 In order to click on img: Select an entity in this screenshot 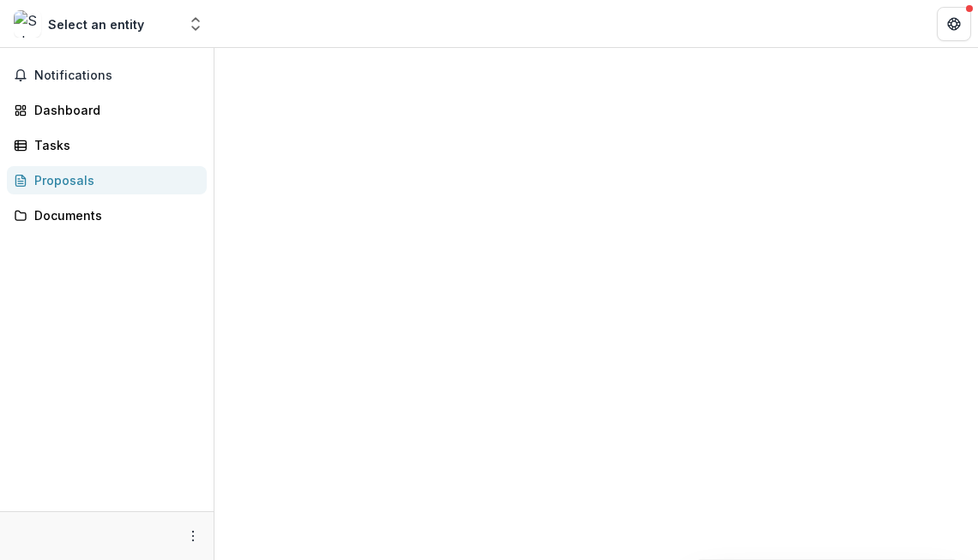, I will do `click(27, 24)`.